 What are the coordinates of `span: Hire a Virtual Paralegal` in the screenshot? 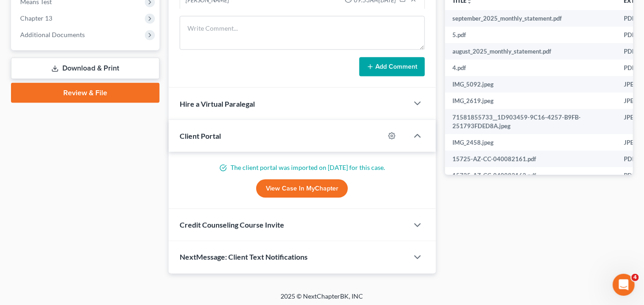 It's located at (217, 104).